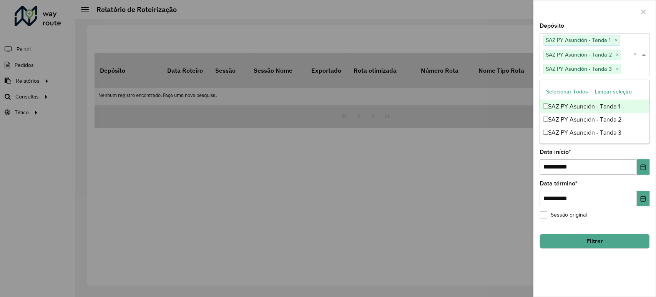 The width and height of the screenshot is (656, 297). What do you see at coordinates (555, 152) in the screenshot?
I see `label: Data início` at bounding box center [555, 152].